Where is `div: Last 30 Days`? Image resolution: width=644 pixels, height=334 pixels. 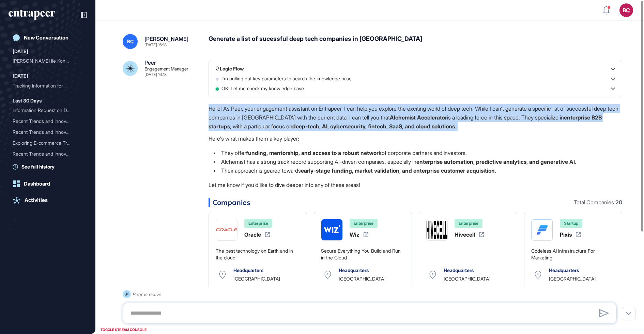
div: Last 30 Days is located at coordinates (27, 101).